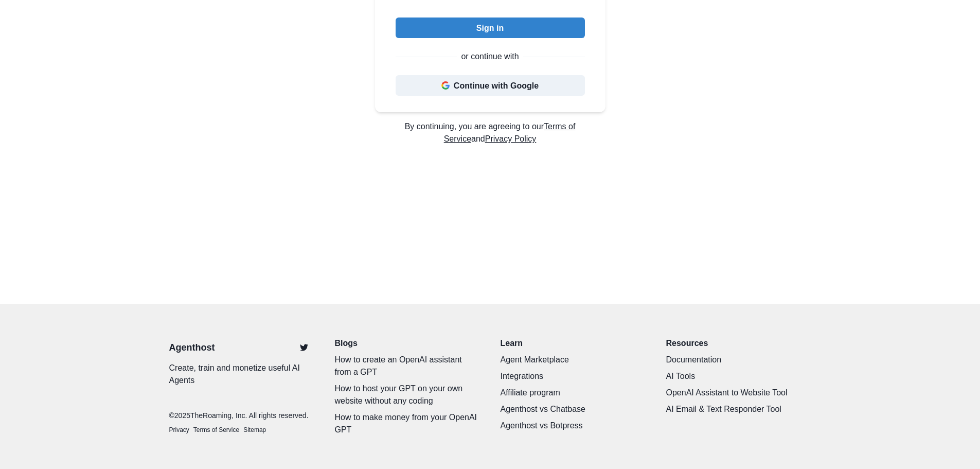 The height and width of the screenshot is (469, 980). Describe the element at coordinates (254, 430) in the screenshot. I see `a: Sitemap` at that location.